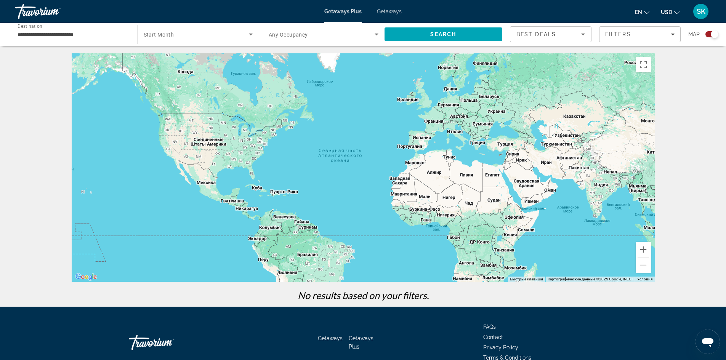 Image resolution: width=726 pixels, height=360 pixels. Describe the element at coordinates (501, 348) in the screenshot. I see `span: Privacy Policy` at that location.